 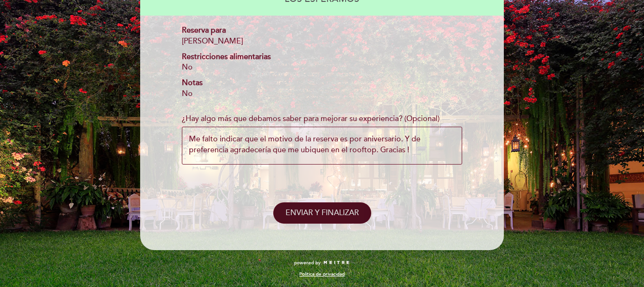 I want to click on span: powered by, so click(x=307, y=263).